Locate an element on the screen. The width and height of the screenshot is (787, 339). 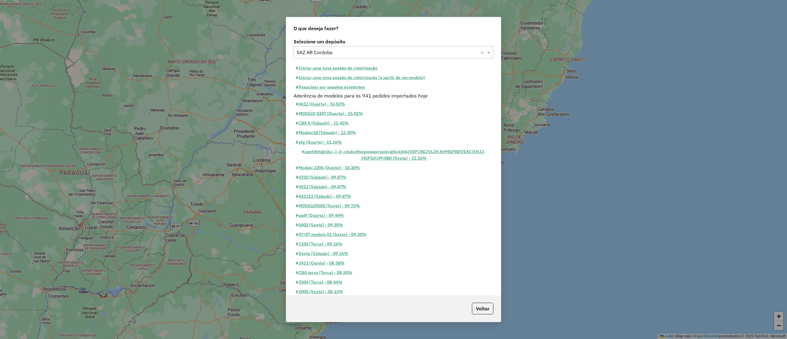
div: Aderência de modelos para os 941 pedidos importados hoje is located at coordinates (394, 96).